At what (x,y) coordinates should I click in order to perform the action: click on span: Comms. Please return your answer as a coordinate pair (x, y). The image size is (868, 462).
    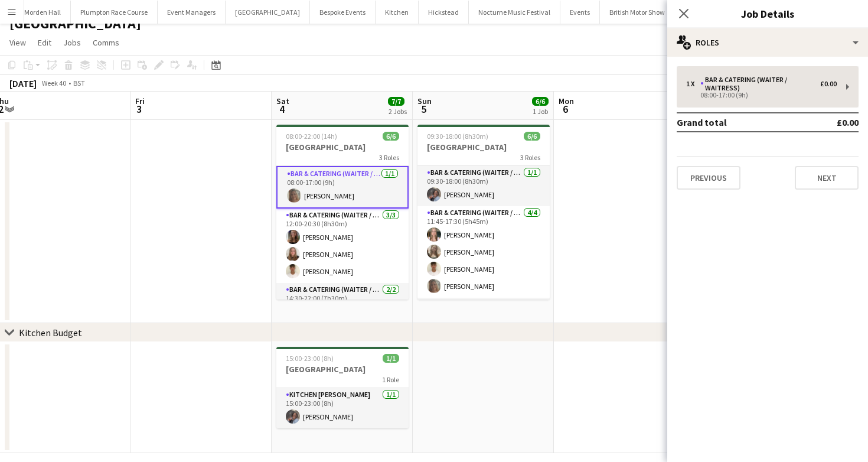
    Looking at the image, I should click on (105, 43).